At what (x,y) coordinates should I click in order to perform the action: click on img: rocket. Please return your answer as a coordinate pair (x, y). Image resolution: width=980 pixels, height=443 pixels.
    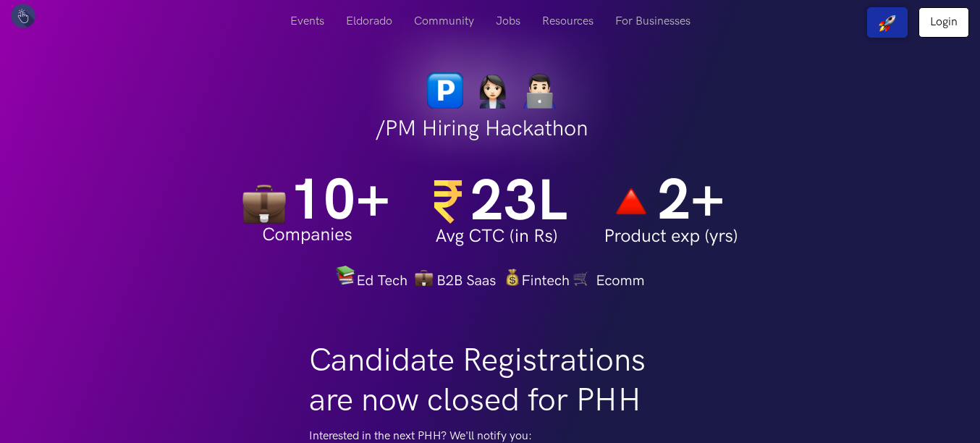
    Looking at the image, I should click on (888, 23).